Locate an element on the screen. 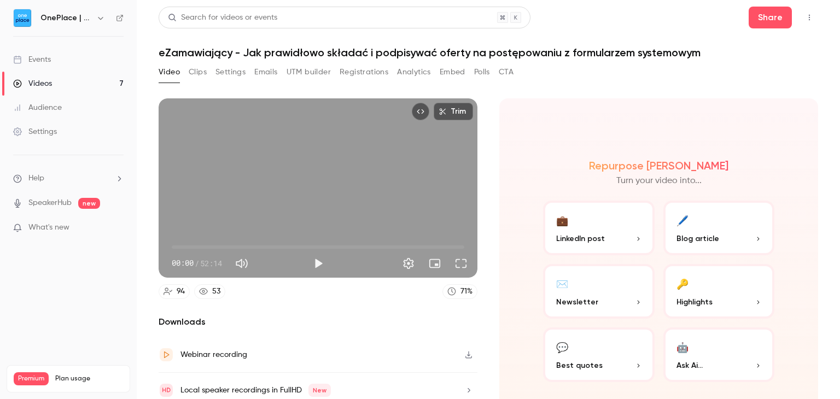  span: Help is located at coordinates (36, 178).